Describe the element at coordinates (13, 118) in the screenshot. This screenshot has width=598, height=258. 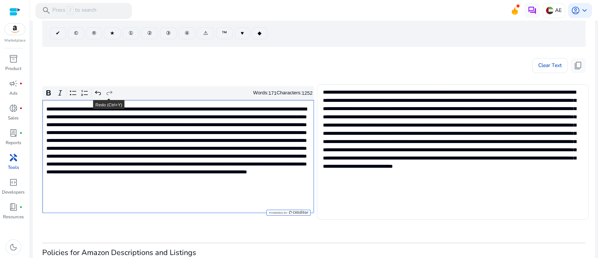
I see `p: Sales` at that location.